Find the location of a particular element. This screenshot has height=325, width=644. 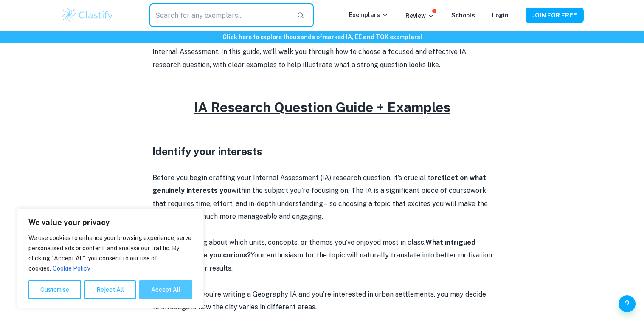

div: We value your privacy is located at coordinates (110, 259).